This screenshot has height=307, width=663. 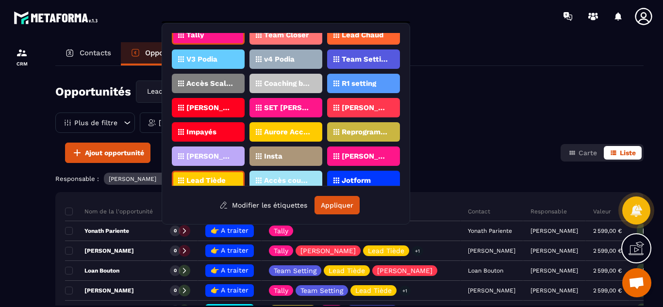 What do you see at coordinates (97, 231) in the screenshot?
I see `p: Yonath Pariente` at bounding box center [97, 231].